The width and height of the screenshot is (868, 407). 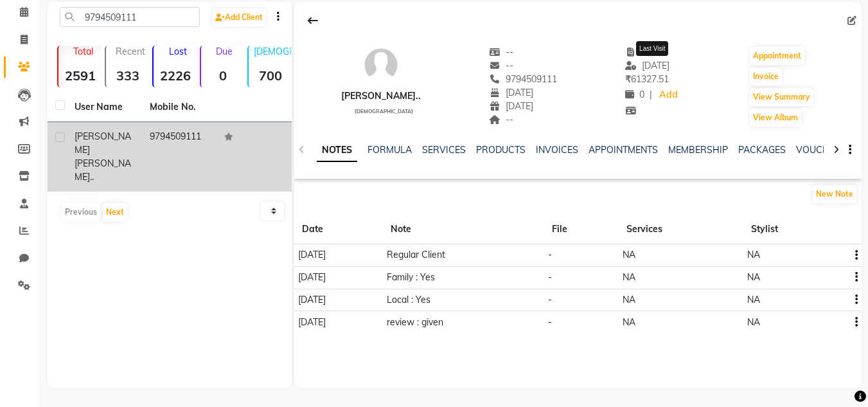 I want to click on button: Invoice, so click(x=766, y=77).